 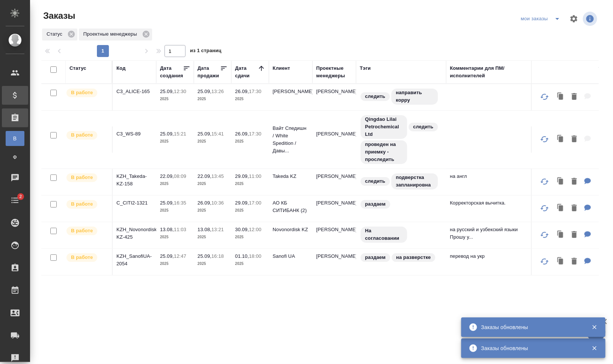 What do you see at coordinates (401, 140) in the screenshot?
I see `div: Qingdao Lilai Petrochemical Ltd, следить, проведен на приемку - проследить` at bounding box center [401, 140].